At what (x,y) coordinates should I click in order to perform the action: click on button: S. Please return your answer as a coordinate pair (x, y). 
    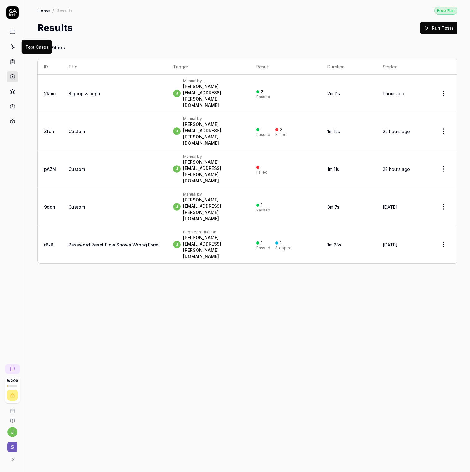
    Looking at the image, I should click on (12, 445).